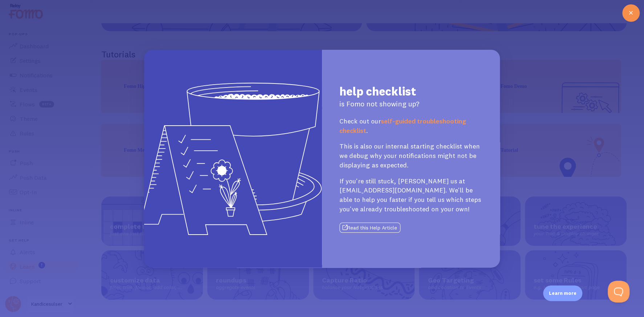 The image size is (644, 317). I want to click on img: help checklist, so click(231, 159).